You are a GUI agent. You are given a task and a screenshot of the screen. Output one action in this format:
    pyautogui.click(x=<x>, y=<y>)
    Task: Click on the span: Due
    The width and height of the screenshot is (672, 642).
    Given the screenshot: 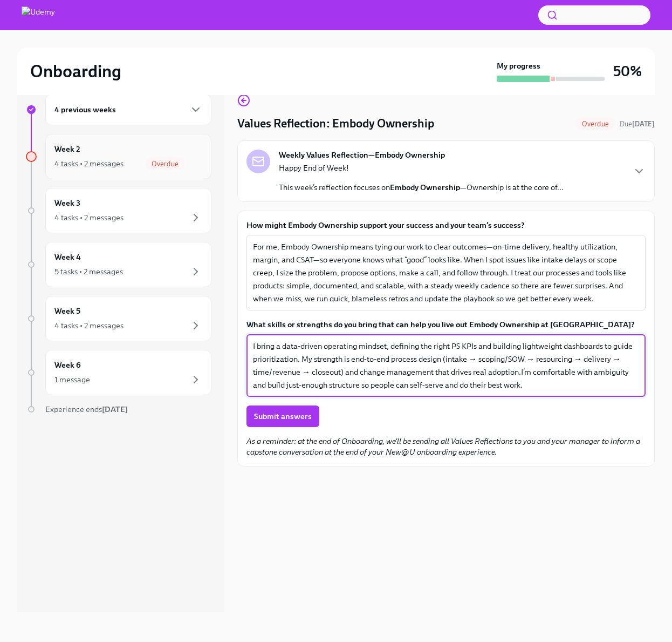 What is the action you would take?
    pyautogui.click(x=637, y=123)
    